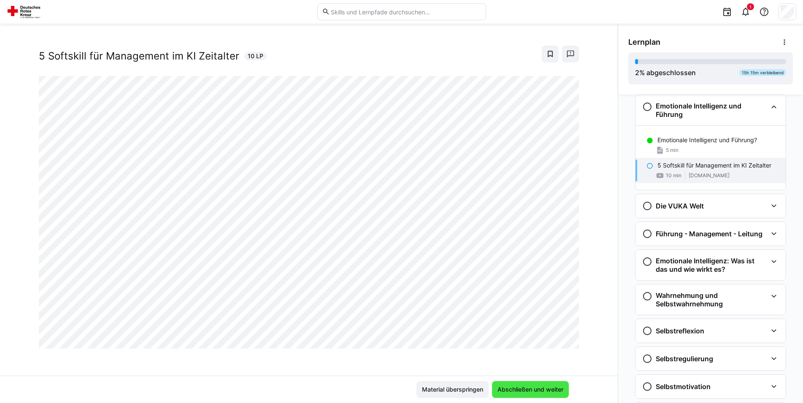  I want to click on h3: Emotionale Intelligenz: Was ist das und wie wirkt es?, so click(711, 265).